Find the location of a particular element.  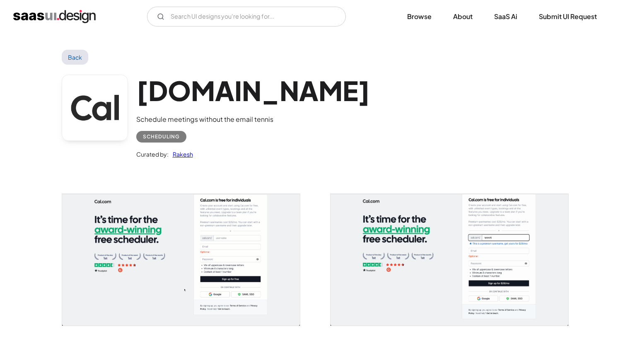

a: Rakesh is located at coordinates (181, 154).